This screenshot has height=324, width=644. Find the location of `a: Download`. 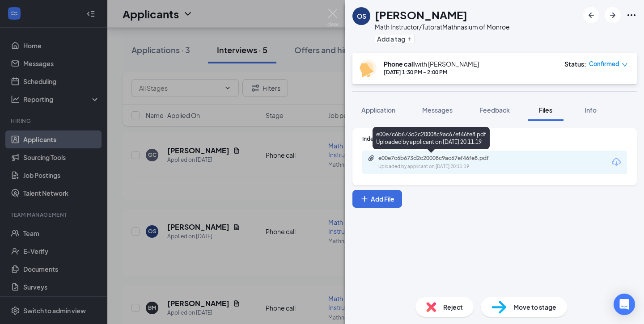

a: Download is located at coordinates (616, 162).